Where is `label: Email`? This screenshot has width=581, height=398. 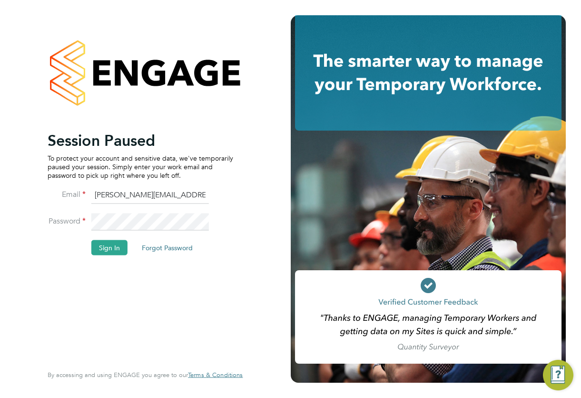 label: Email is located at coordinates (67, 194).